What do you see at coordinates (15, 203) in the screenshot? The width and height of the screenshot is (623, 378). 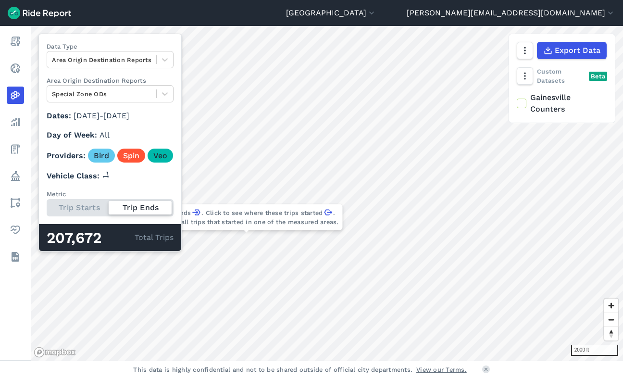 I see `a: Areas` at bounding box center [15, 203].